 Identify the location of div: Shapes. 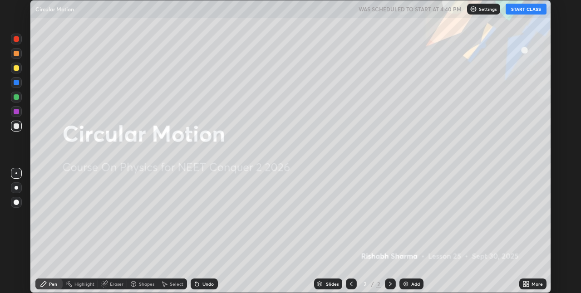
(147, 284).